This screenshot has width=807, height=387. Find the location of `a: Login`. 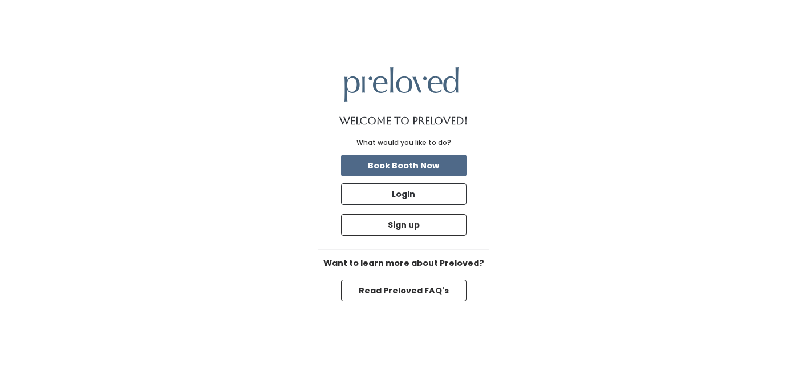

a: Login is located at coordinates (404, 194).